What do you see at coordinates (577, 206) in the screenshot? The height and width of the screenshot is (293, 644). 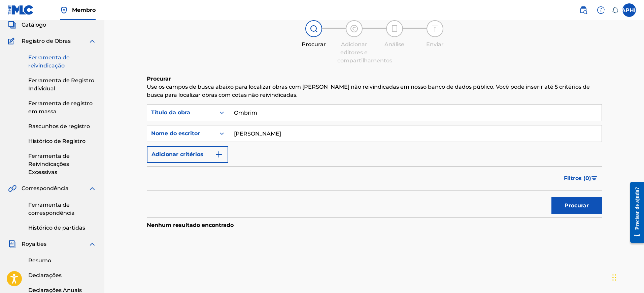 I see `button: Procurar` at bounding box center [577, 206].